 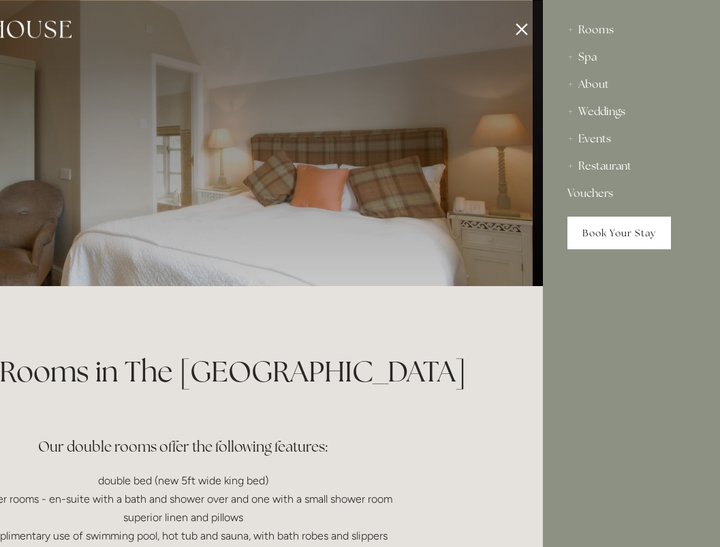 What do you see at coordinates (631, 112) in the screenshot?
I see `div: Weddings` at bounding box center [631, 112].